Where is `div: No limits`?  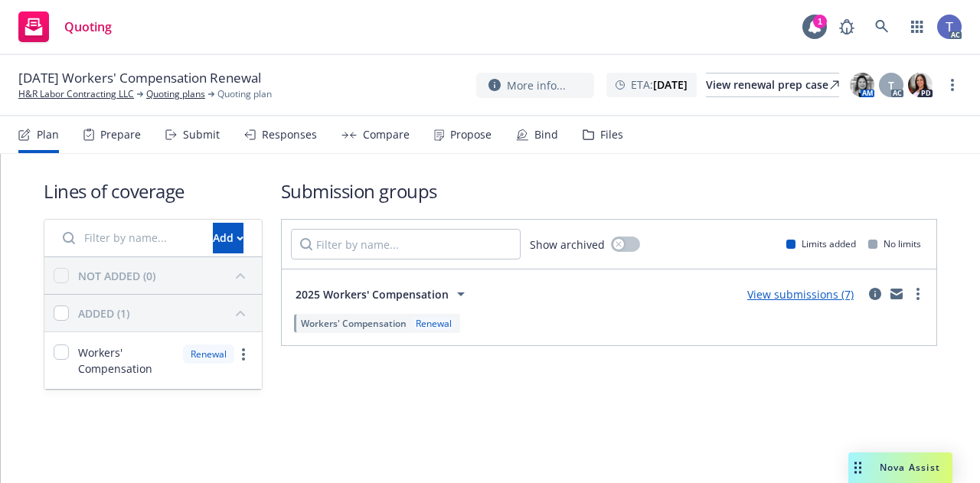
div: No limits is located at coordinates (894, 243).